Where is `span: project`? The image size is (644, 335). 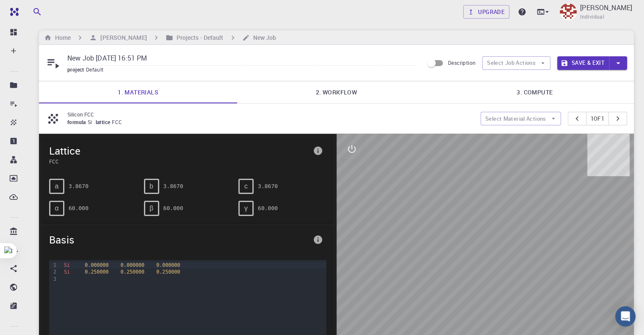 span: project is located at coordinates (77, 69).